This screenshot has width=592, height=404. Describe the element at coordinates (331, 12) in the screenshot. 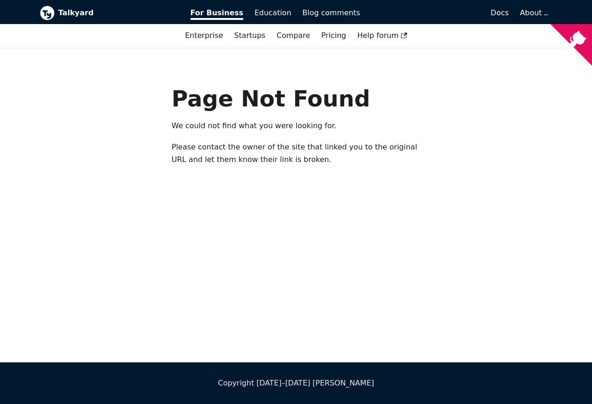

I see `span: Blog comments` at that location.